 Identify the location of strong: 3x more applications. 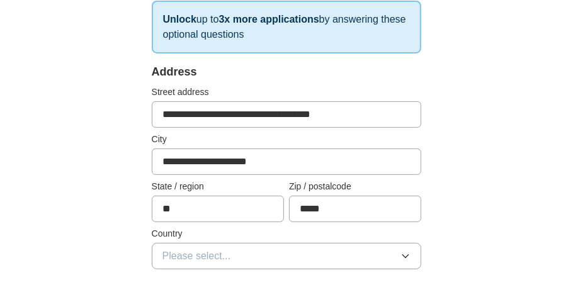
(269, 19).